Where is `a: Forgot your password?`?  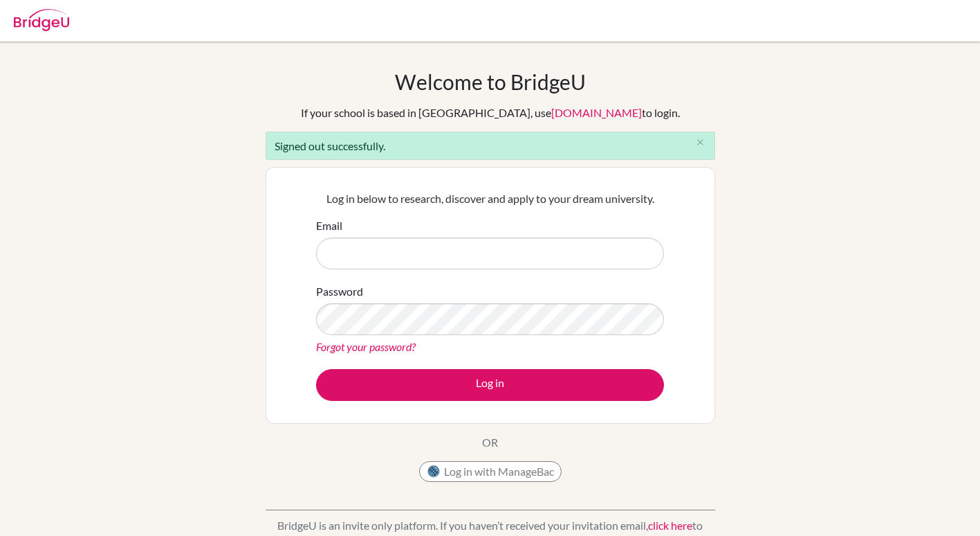
a: Forgot your password? is located at coordinates (366, 346).